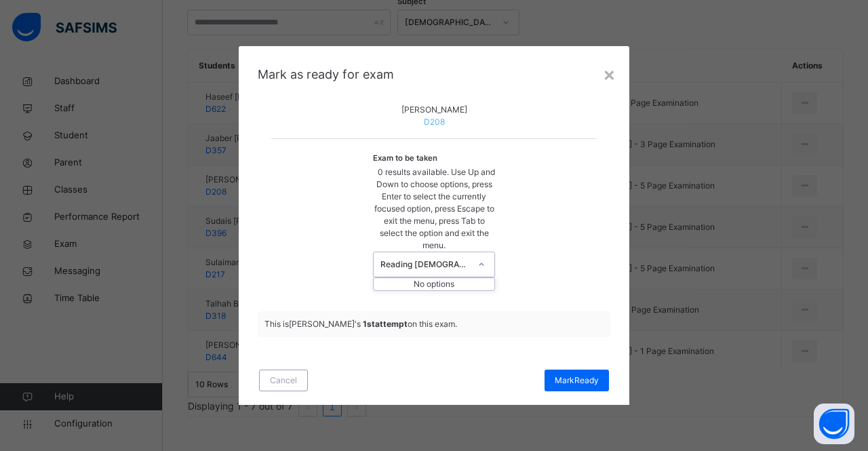 The height and width of the screenshot is (451, 868). I want to click on button: Open asap, so click(834, 423).